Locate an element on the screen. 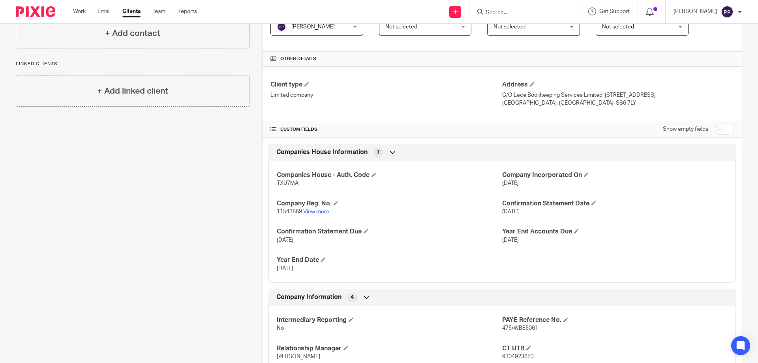  h4: Confirmation Statement Date is located at coordinates (614, 203).